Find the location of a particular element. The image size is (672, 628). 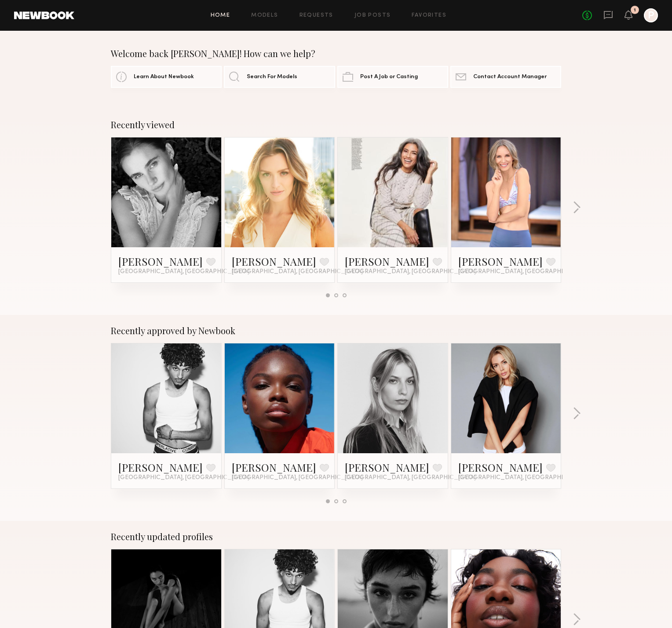

div: Recently approved by Newbook is located at coordinates (336, 331).